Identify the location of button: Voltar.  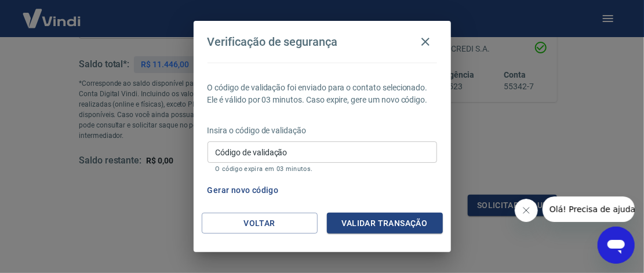
(259, 223).